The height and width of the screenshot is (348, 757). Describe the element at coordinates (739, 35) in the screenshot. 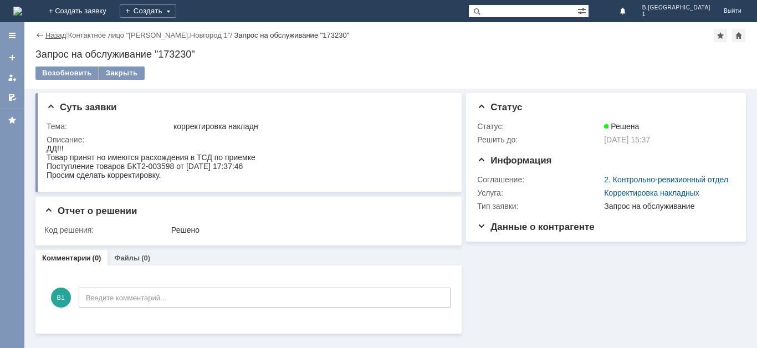

I see `div: Сделать домашней страницей` at that location.